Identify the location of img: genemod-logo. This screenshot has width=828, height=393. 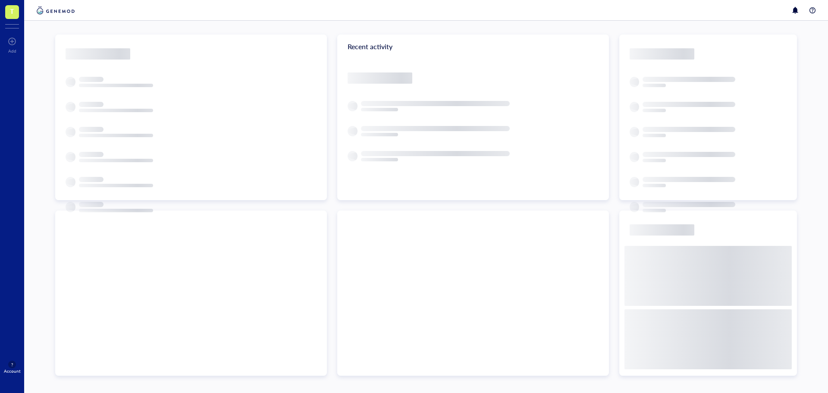
(56, 10).